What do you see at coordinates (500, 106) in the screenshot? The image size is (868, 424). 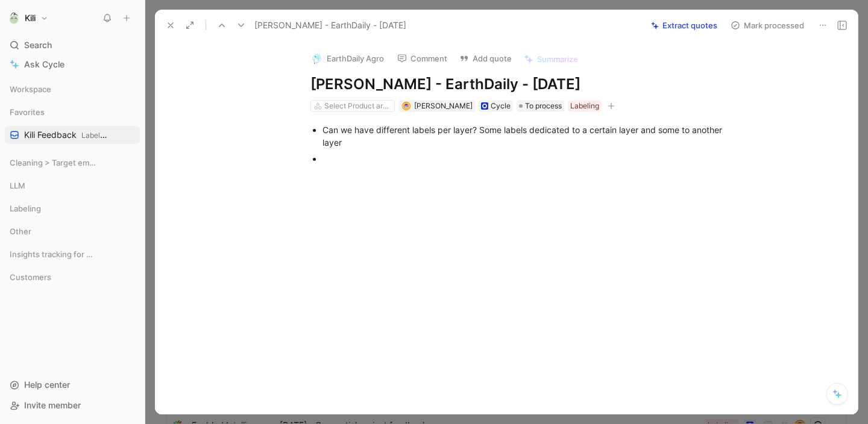 I see `div: Cycle` at bounding box center [500, 106].